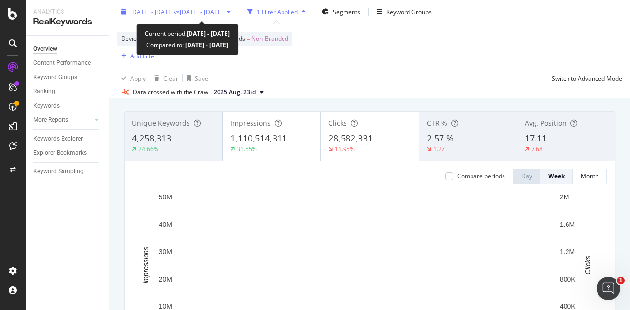 This screenshot has width=630, height=310. I want to click on text: 400K, so click(567, 306).